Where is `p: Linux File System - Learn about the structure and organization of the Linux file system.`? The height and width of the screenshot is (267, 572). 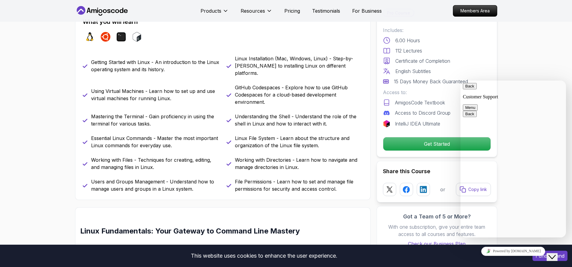 p: Linux File System - Learn about the structure and organization of the Linux file system. is located at coordinates (299, 142).